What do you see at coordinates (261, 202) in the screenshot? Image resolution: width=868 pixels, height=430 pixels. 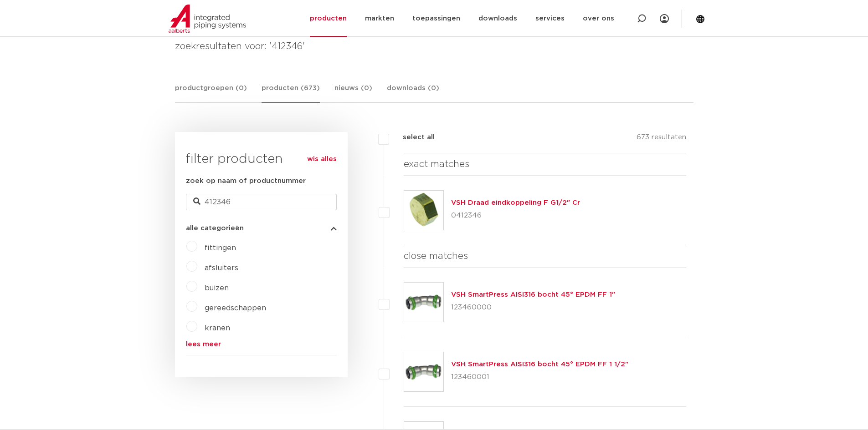 I see `input: zoeken` at bounding box center [261, 202].